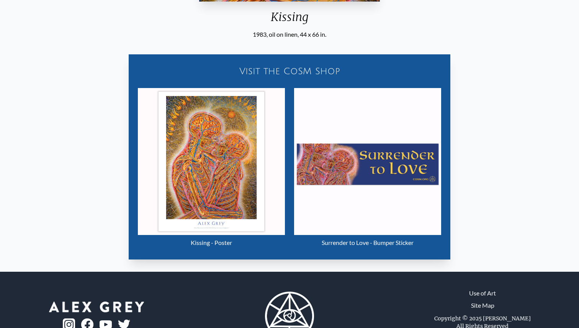 This screenshot has height=328, width=579. What do you see at coordinates (368, 162) in the screenshot?
I see `img: Surrender to Love - Bumper Sticker` at bounding box center [368, 162].